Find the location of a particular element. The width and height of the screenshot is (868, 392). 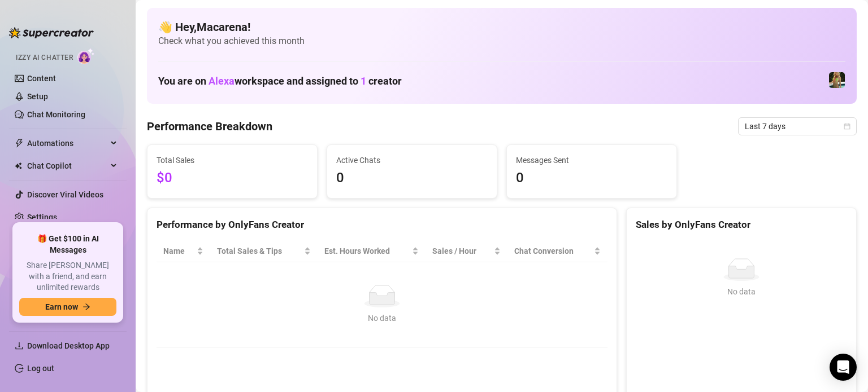

span: Alexa is located at coordinates (221, 80).